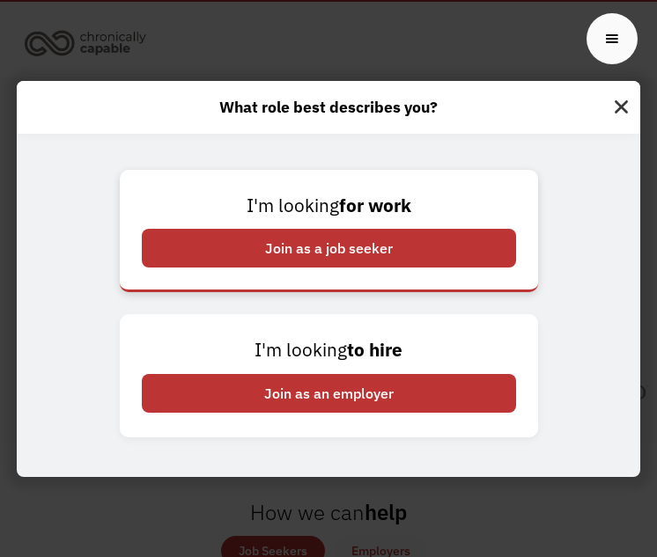  What do you see at coordinates (328, 375) in the screenshot?
I see `a: I'm lookingto hireJoin as an employer` at bounding box center [328, 375].